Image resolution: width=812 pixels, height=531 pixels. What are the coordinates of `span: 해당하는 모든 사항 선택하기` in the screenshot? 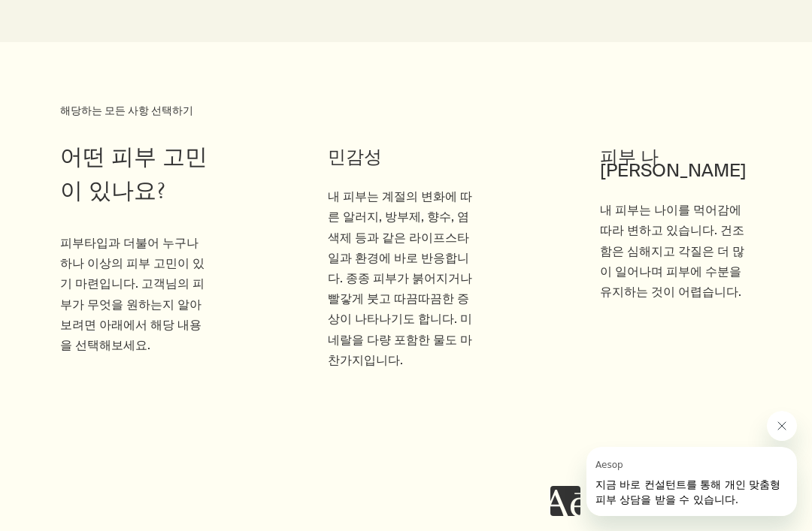 It's located at (126, 111).